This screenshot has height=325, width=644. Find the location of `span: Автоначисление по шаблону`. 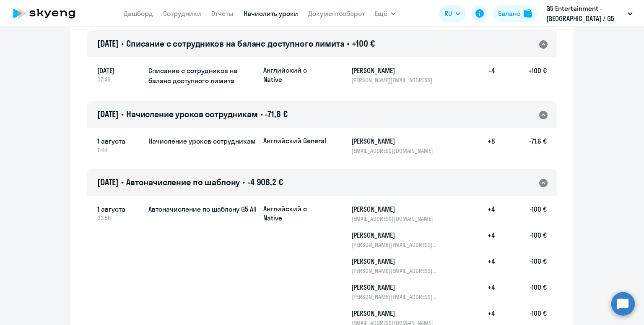

span: Автоначисление по шаблону is located at coordinates (183, 182).